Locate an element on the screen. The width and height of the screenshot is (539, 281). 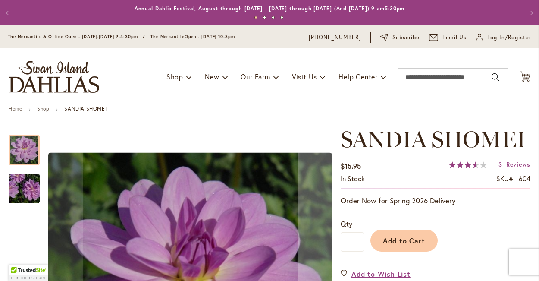
span: In stock is located at coordinates (353, 178).